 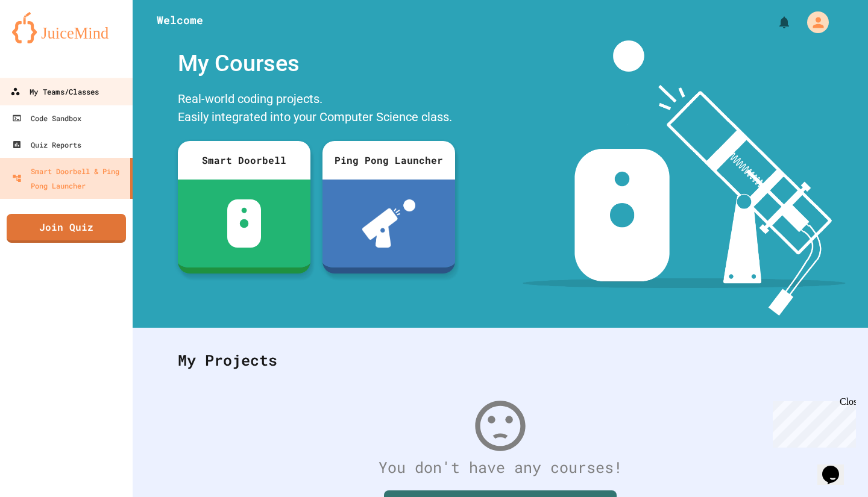 What do you see at coordinates (46, 144) in the screenshot?
I see `div: Quiz Reports` at bounding box center [46, 144].